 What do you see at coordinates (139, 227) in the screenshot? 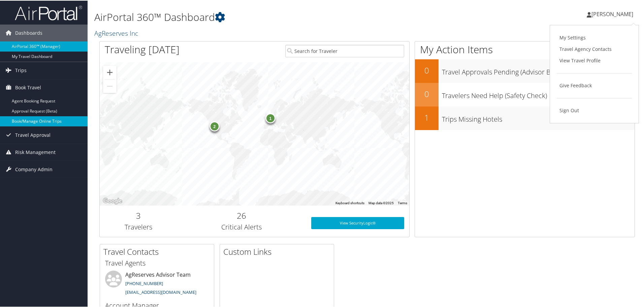
I see `h3: Travelers` at bounding box center [139, 227].